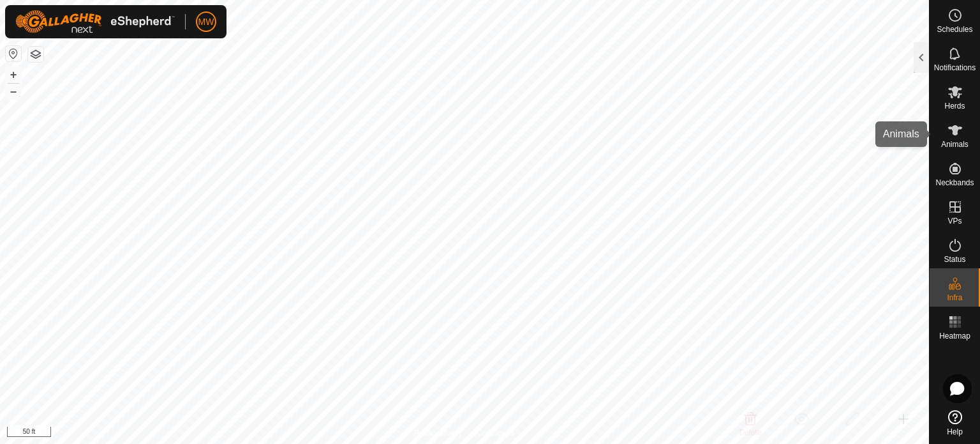  What do you see at coordinates (955, 297) in the screenshot?
I see `span: Infra` at bounding box center [955, 297].